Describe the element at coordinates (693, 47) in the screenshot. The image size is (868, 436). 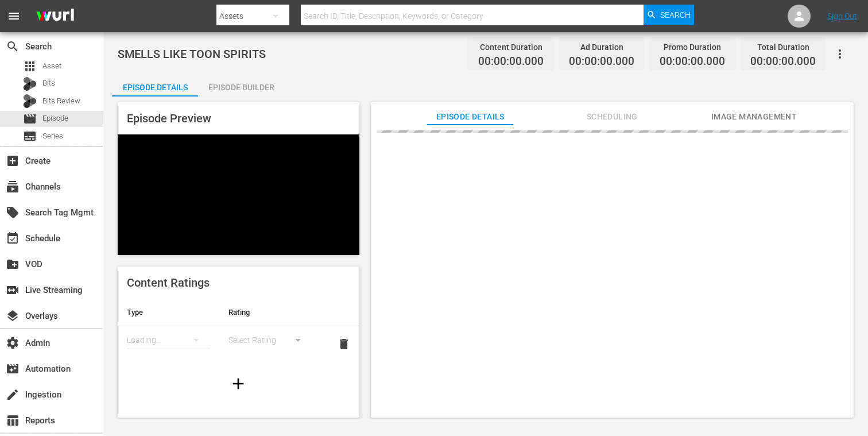
I see `div: Promo Duration` at that location.